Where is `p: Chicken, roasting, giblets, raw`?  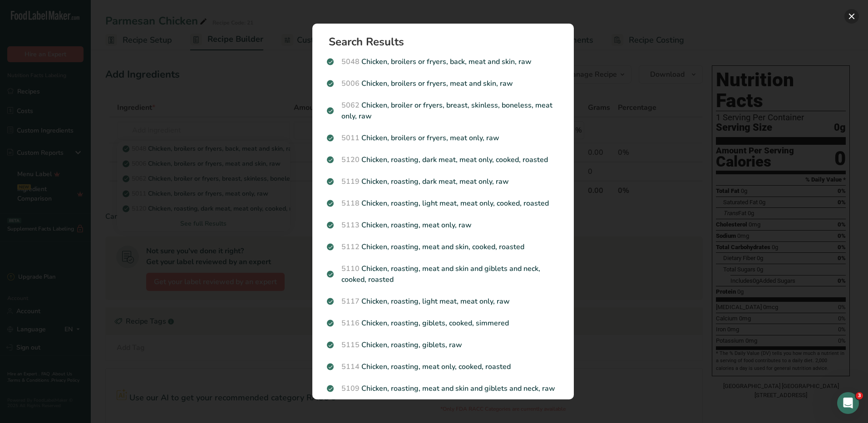 p: Chicken, roasting, giblets, raw is located at coordinates (443, 345).